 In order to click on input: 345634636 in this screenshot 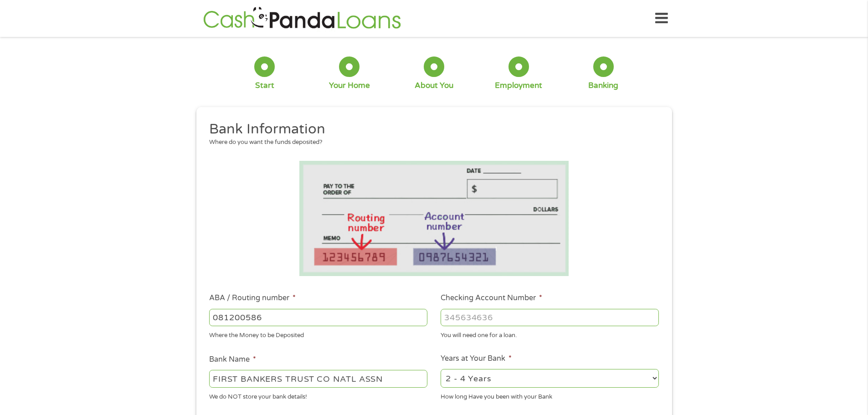, I will do `click(549, 318)`.